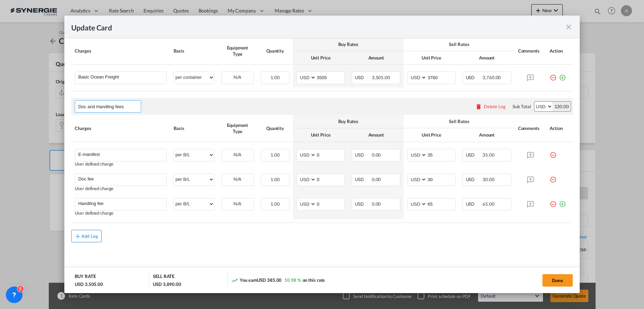 This screenshot has height=309, width=644. I want to click on strong: OR AMS - FOR US IMPORT SHIPMENTS, so click(49, 47).